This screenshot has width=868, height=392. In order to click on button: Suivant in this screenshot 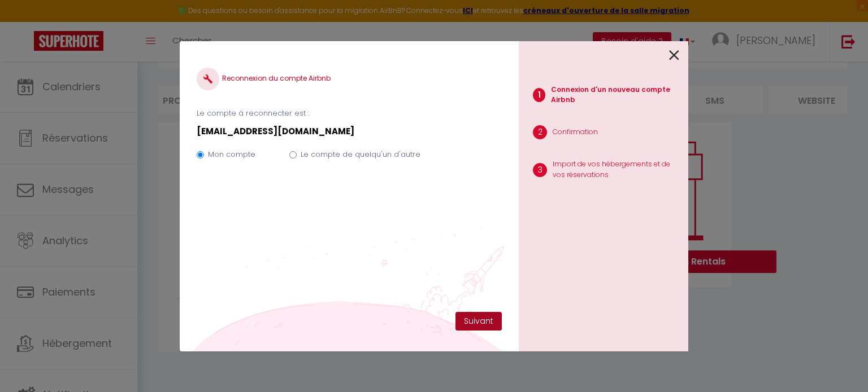, I will do `click(479, 322)`.